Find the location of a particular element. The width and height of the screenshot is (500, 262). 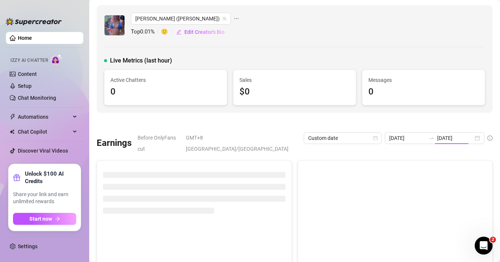

span: Chat Copilot is located at coordinates (44, 132).